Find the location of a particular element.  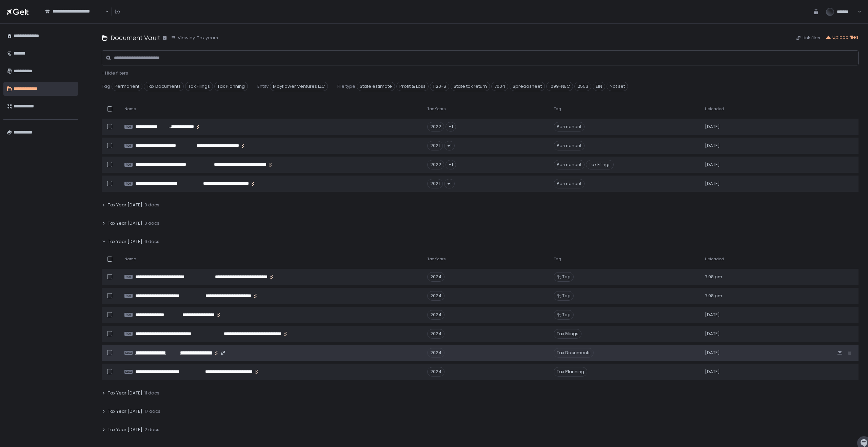

div: Upload files is located at coordinates (842, 37).